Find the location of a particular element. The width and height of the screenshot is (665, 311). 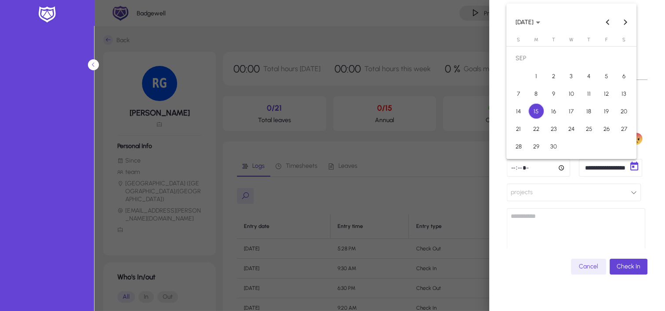

button: Sep 8, 2025 is located at coordinates (536, 94).